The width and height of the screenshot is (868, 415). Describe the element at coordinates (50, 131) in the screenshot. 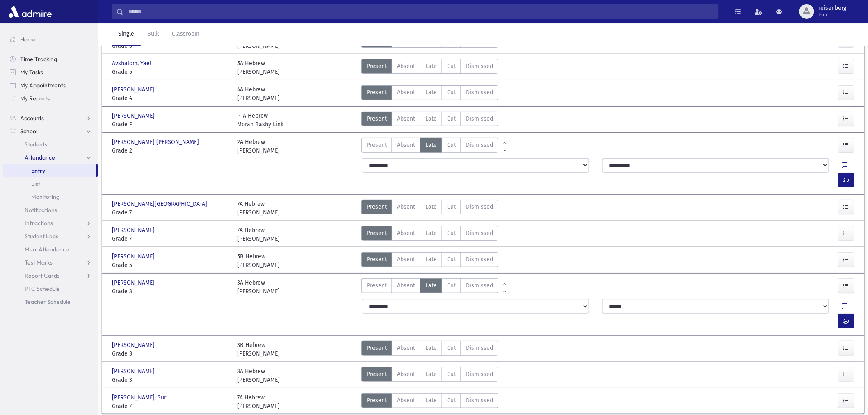

I see `a: School` at that location.